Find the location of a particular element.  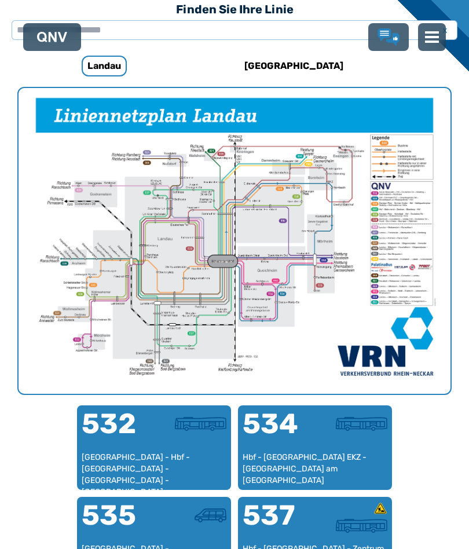

div: 535 is located at coordinates (118, 523).